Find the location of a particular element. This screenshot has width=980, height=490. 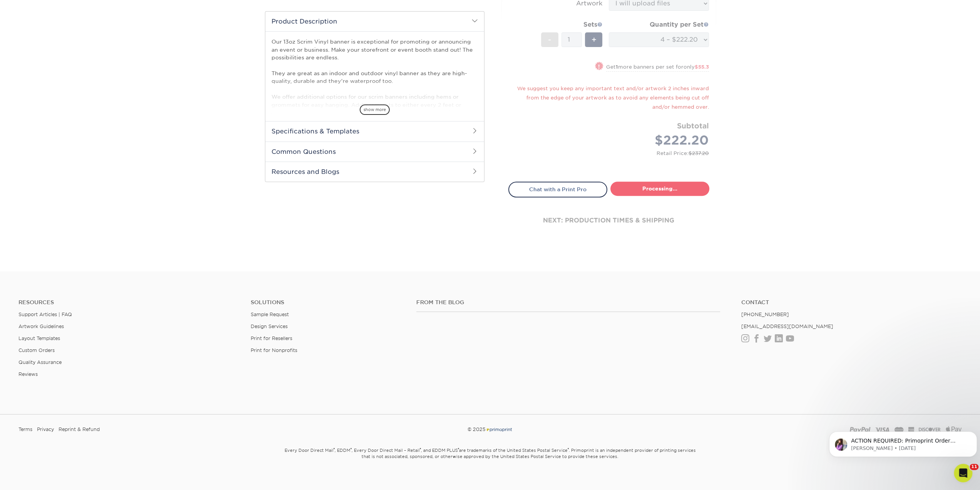

div: message notification from Erica, 1w ago. ACTION REQUIRED: Primoprint Order 25919-12470-61974 Than... is located at coordinates (77, 29).